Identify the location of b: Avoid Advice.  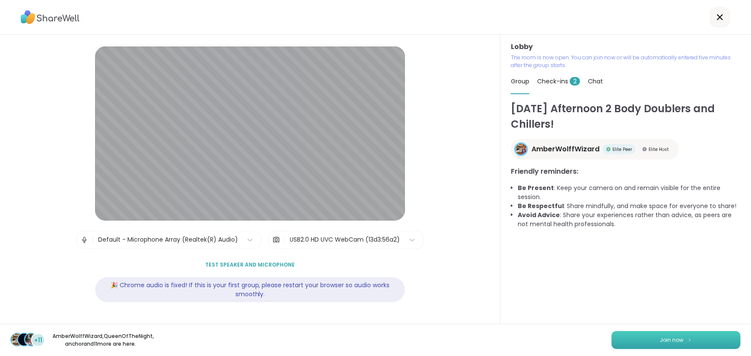
(539, 215).